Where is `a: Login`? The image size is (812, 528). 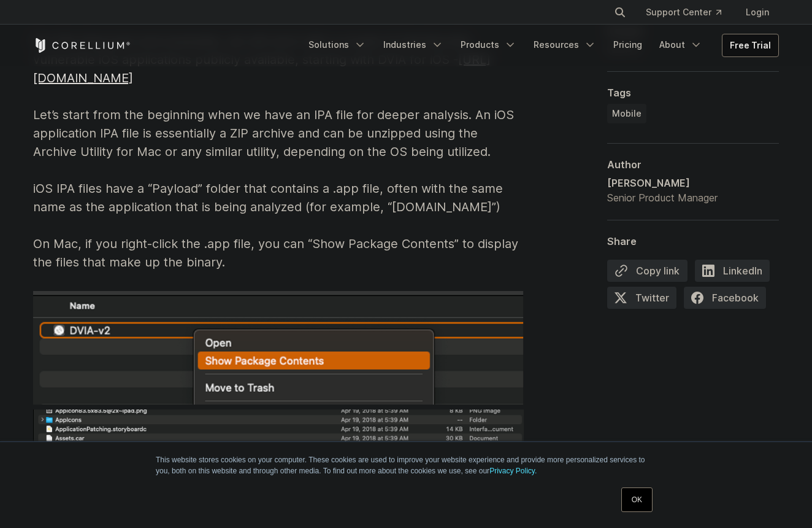 a: Login is located at coordinates (757, 13).